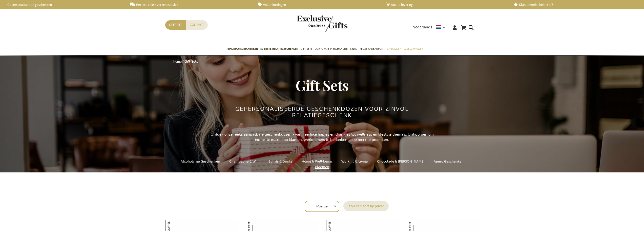 The width and height of the screenshot is (644, 231). Describe the element at coordinates (190, 5) in the screenshot. I see `a: Rechtstreekse verzendservice` at that location.